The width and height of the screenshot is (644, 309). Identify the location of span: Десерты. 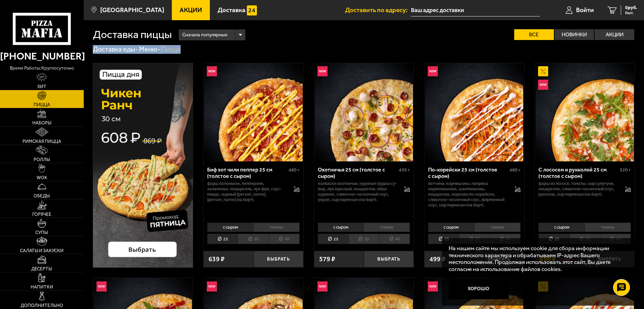
(42, 269).